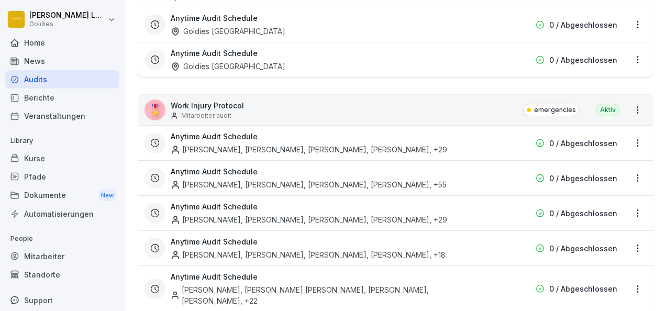  Describe the element at coordinates (62, 274) in the screenshot. I see `a: Standorte` at that location.